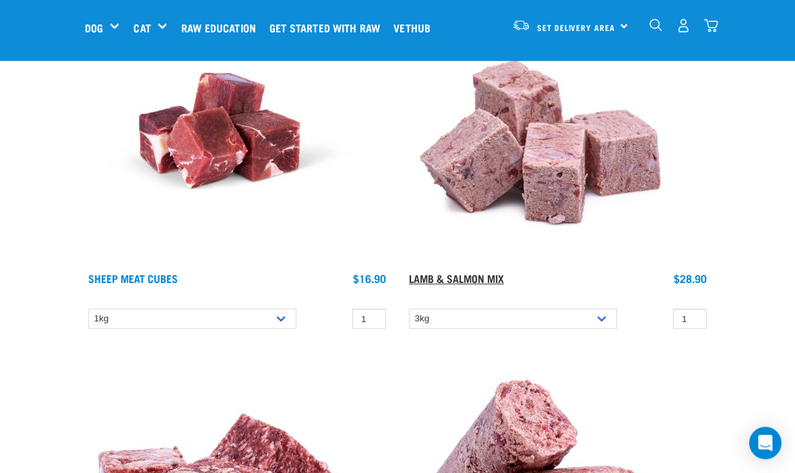 The width and height of the screenshot is (795, 473). What do you see at coordinates (711, 26) in the screenshot?
I see `img: home-icon@2x.png` at bounding box center [711, 26].